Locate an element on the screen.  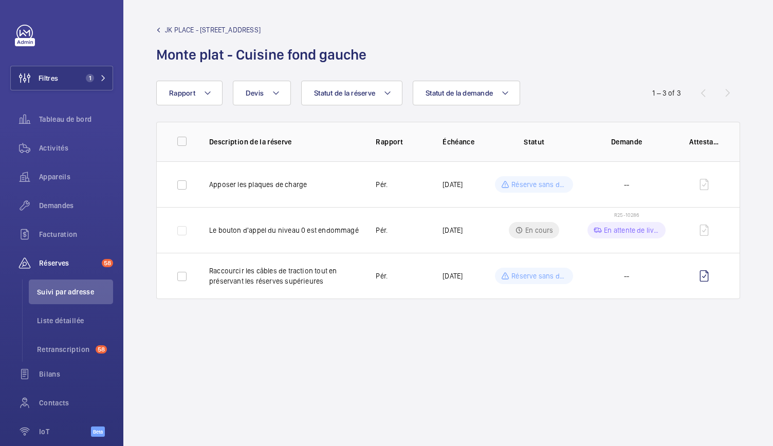
span: Tableau de bord is located at coordinates (76, 119).